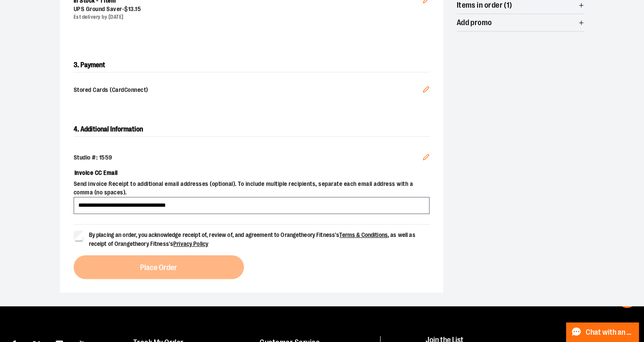  I want to click on span: Chat with an Expert, so click(610, 333).